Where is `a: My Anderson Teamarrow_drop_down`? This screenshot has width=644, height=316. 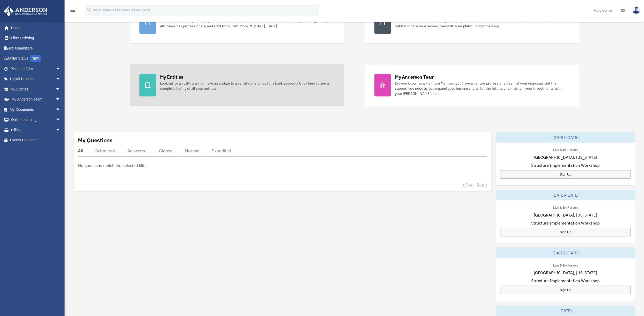
a: My Anderson Teamarrow_drop_down is located at coordinates (36, 99).